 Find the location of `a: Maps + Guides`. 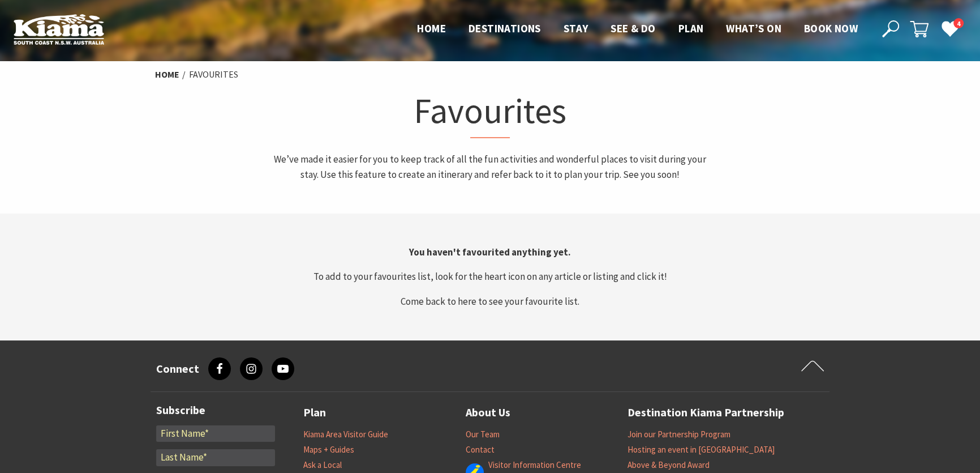

a: Maps + Guides is located at coordinates (328, 449).